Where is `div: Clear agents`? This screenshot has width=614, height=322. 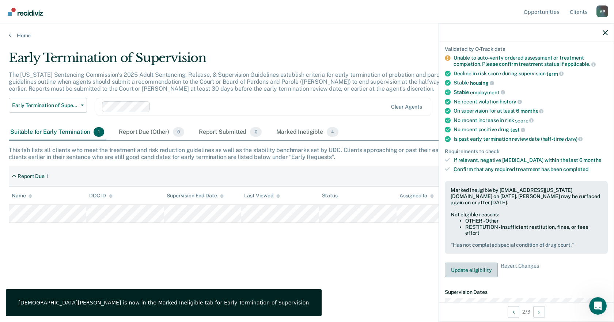 div: Clear agents is located at coordinates (406, 107).